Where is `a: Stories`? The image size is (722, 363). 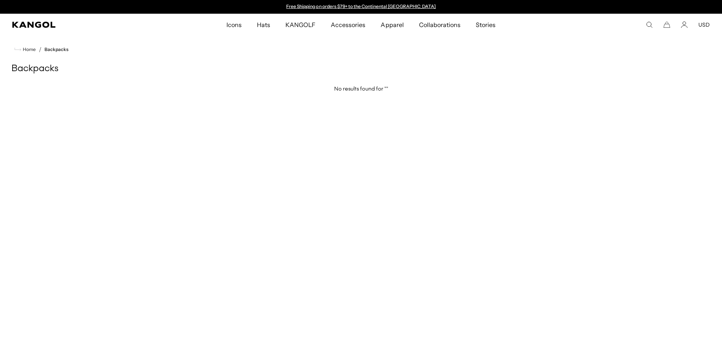
a: Stories is located at coordinates (486, 25).